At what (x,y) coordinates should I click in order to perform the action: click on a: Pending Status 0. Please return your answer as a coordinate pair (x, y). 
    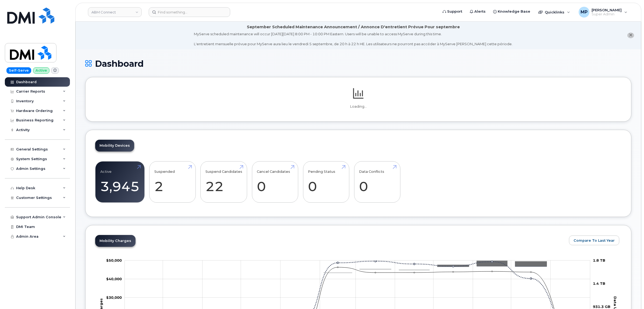
    Looking at the image, I should click on (326, 182).